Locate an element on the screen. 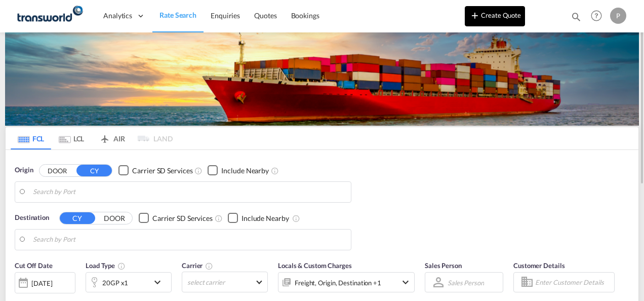 The width and height of the screenshot is (644, 301). div: Freight Origin Destination Factory Stuffing is located at coordinates (337, 283).